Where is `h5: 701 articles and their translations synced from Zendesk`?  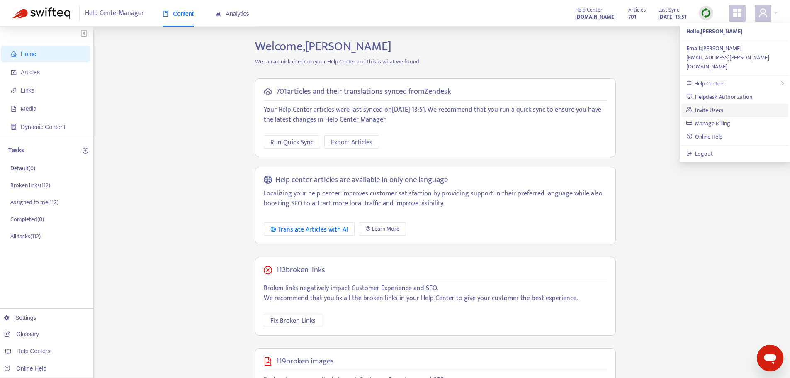 h5: 701 articles and their translations synced from Zendesk is located at coordinates (364, 92).